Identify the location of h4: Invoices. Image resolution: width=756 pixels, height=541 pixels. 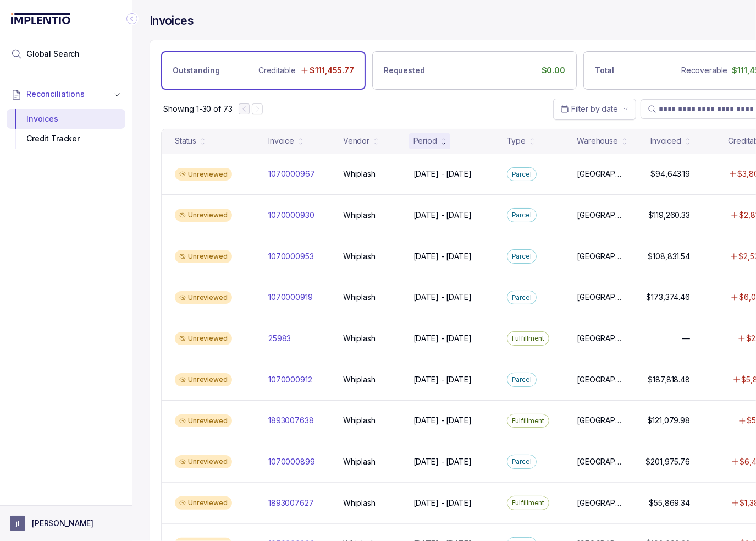
(172, 21).